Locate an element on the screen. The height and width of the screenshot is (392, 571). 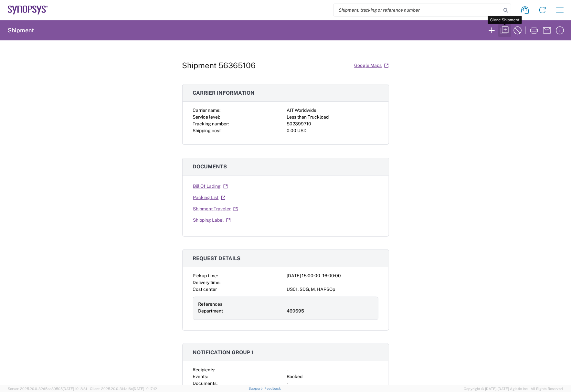
div: Department is located at coordinates (241, 311).